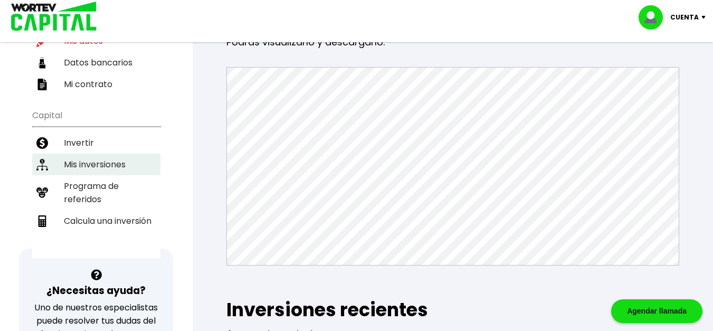 The image size is (713, 331). What do you see at coordinates (453, 42) in the screenshot?
I see `p: Podrás visualizarlo y descargarlo:` at bounding box center [453, 42].